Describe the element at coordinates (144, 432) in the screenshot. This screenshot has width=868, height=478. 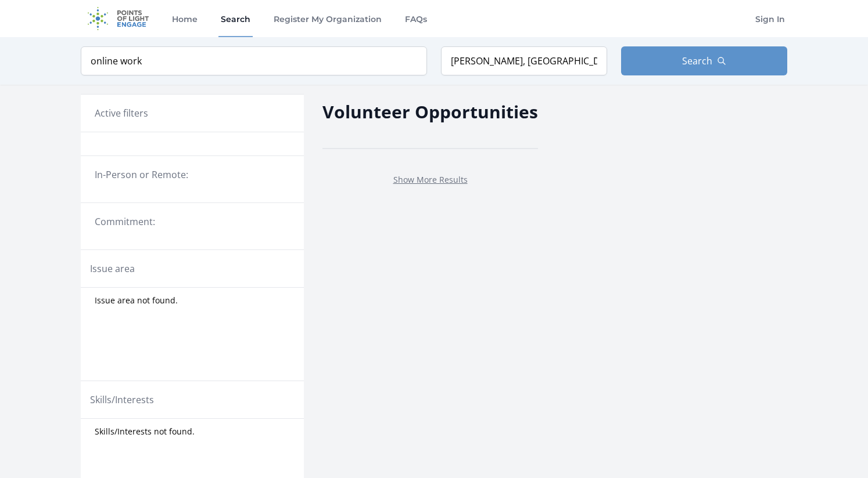
I see `span: Skills/Interests not found.` at that location.